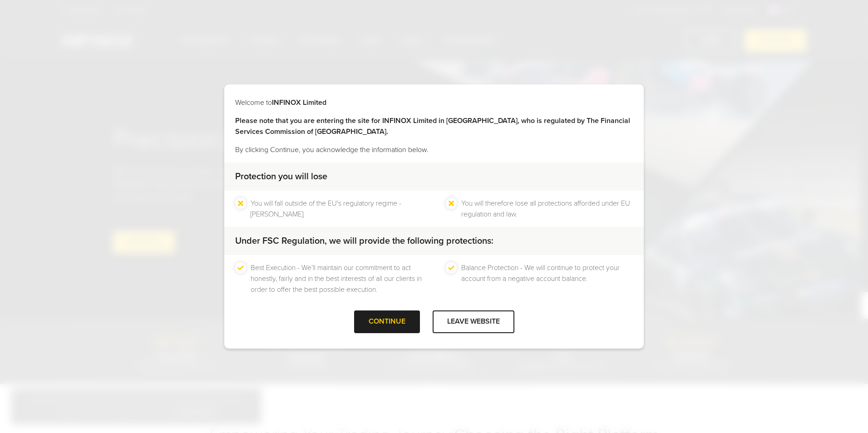 This screenshot has height=433, width=868. I want to click on p: Welcome to, so click(434, 103).